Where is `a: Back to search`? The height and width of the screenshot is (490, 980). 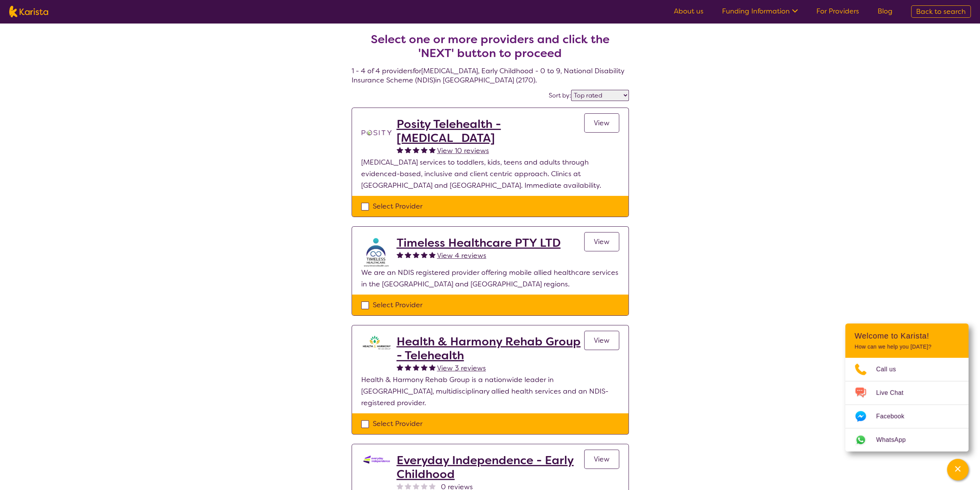
a: Back to search is located at coordinates (941, 11).